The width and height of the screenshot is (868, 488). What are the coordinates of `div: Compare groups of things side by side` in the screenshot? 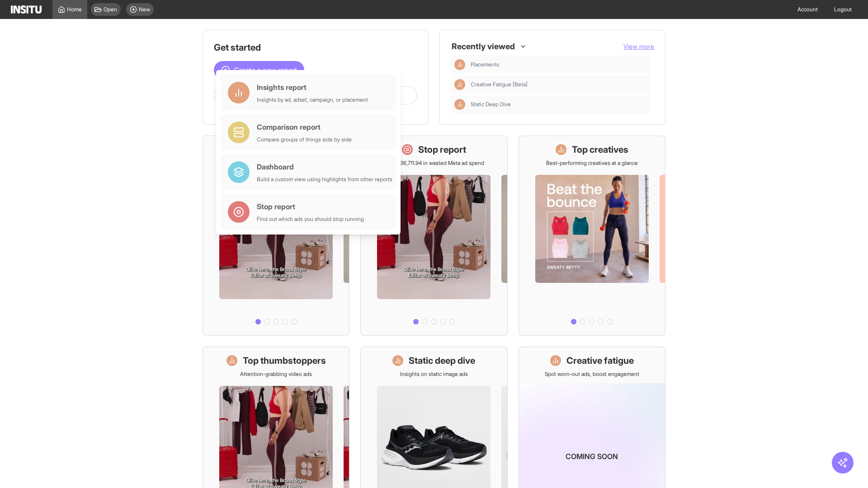 It's located at (305, 140).